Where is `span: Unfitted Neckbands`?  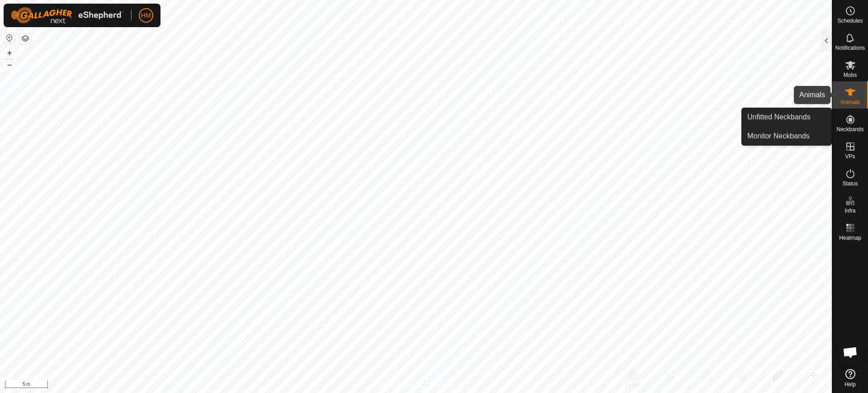 span: Unfitted Neckbands is located at coordinates (779, 117).